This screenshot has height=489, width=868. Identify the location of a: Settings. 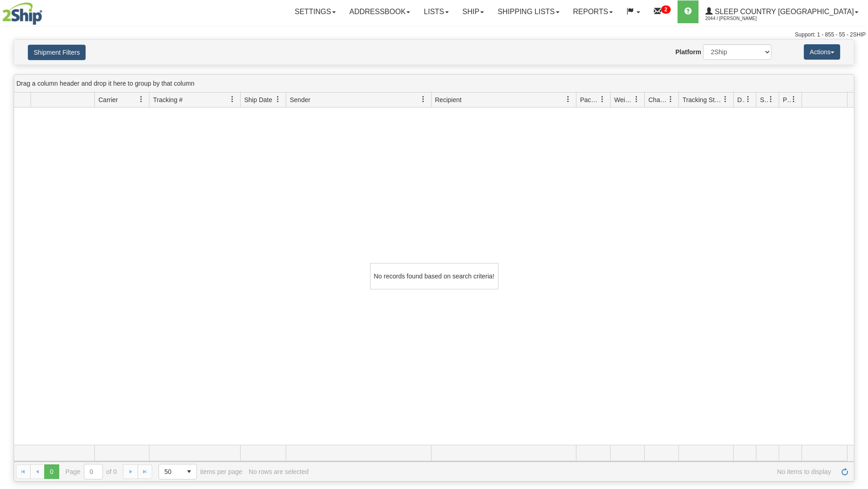
(315, 12).